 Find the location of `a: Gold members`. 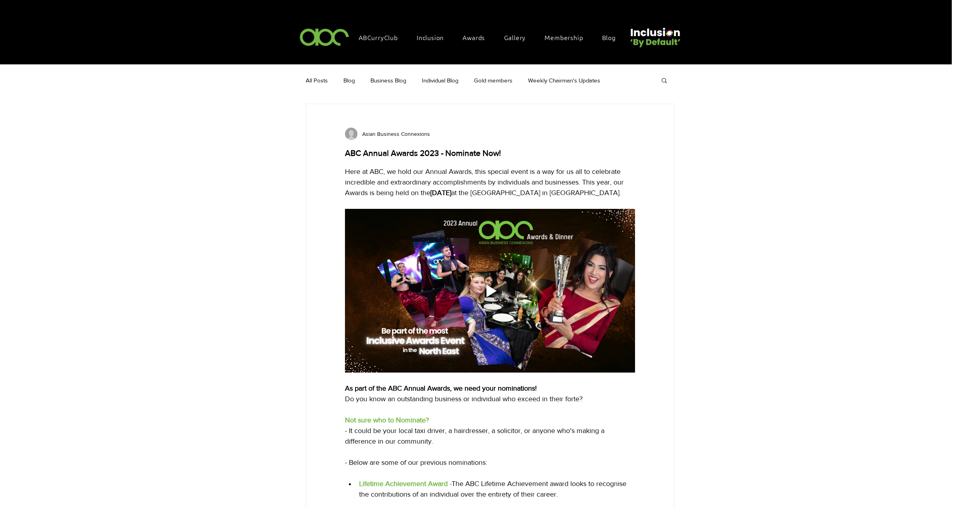

a: Gold members is located at coordinates (493, 80).